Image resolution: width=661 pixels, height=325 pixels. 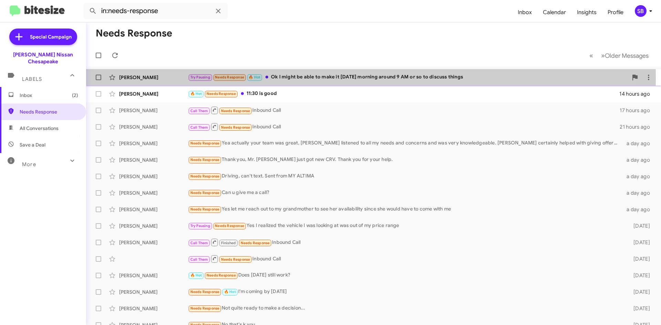 What do you see at coordinates (625, 55) in the screenshot?
I see `button: Next` at bounding box center [625, 55].